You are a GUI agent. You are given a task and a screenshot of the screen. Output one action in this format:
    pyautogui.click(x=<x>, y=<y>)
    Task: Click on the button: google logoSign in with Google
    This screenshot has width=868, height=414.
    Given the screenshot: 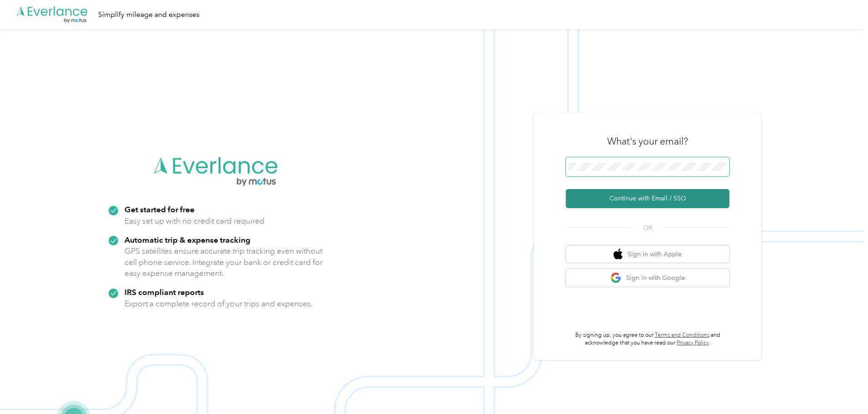 What is the action you would take?
    pyautogui.click(x=648, y=278)
    